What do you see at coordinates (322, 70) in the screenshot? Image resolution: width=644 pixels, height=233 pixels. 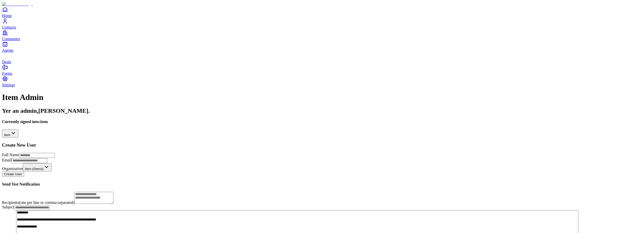 I see `a: Forms` at bounding box center [322, 70].